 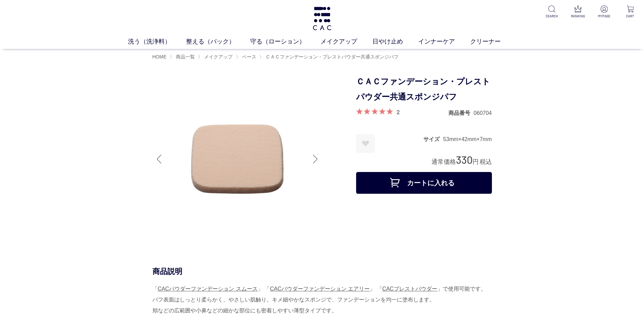 What do you see at coordinates (322, 271) in the screenshot?
I see `div: 商品説明` at bounding box center [322, 271].